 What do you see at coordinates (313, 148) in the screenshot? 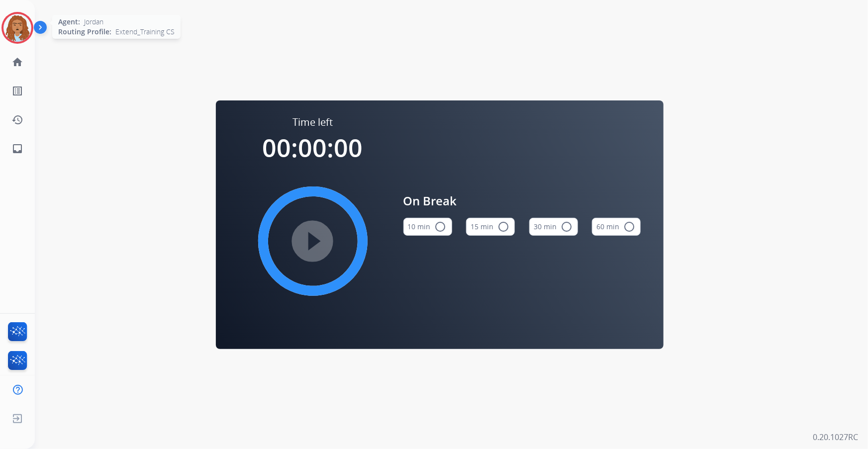
I see `span: 00:00:00` at bounding box center [313, 148].